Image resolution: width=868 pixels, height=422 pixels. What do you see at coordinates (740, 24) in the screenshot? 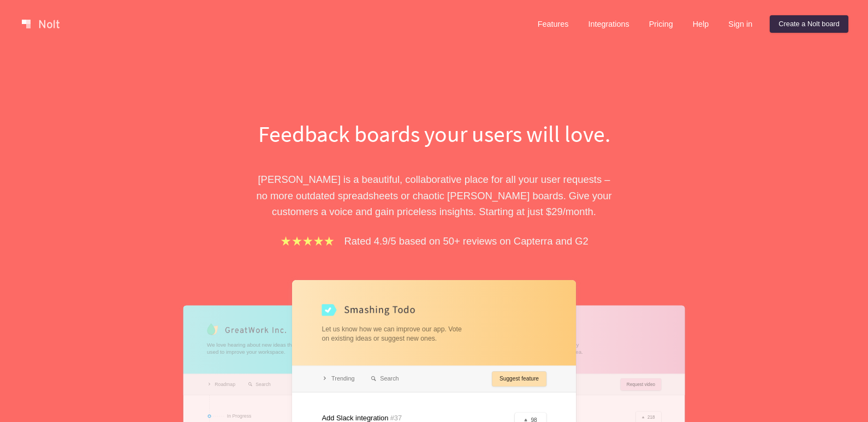
I see `a: Sign in` at bounding box center [740, 24].